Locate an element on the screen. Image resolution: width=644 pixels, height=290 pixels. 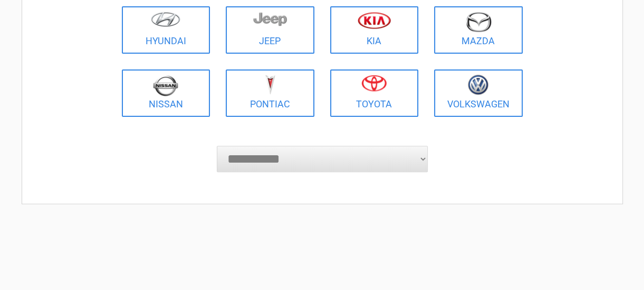
a: Kia is located at coordinates (374, 30).